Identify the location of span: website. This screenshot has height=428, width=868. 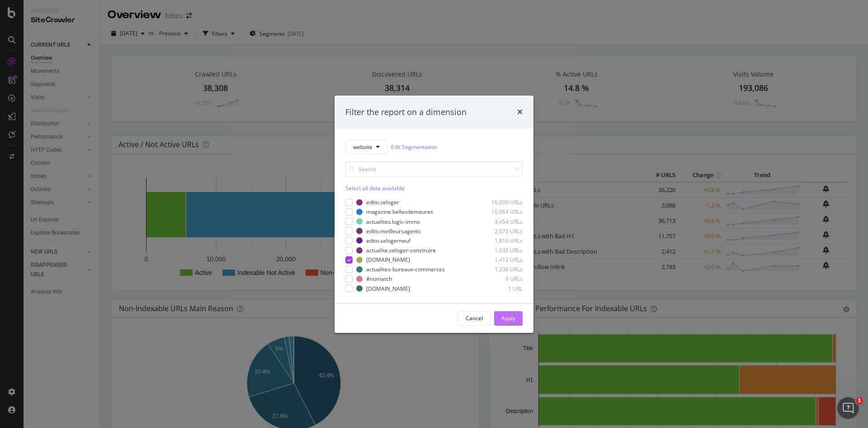
(363, 146).